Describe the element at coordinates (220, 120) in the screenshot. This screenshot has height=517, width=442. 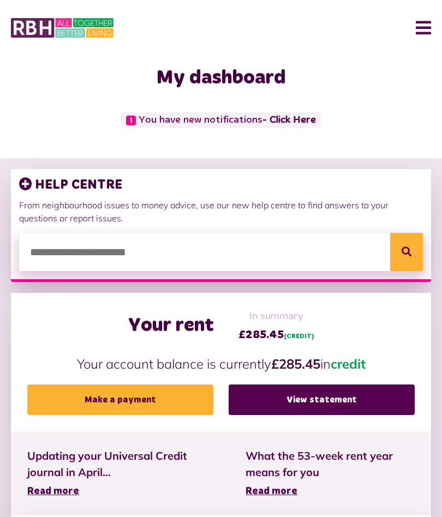
I see `span: You have new notifications` at that location.